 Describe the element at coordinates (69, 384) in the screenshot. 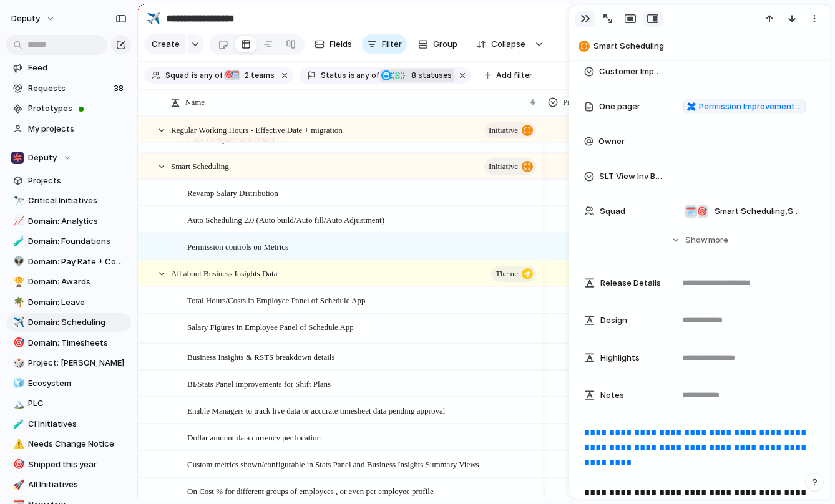

I see `div: 🧊Ecosystem` at that location.